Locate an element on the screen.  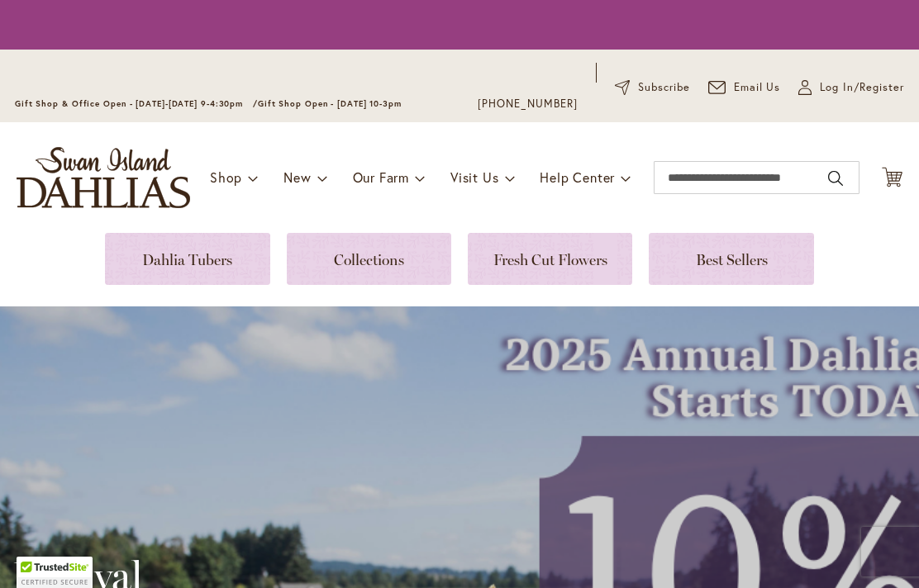
span: Our Farm is located at coordinates (380, 177).